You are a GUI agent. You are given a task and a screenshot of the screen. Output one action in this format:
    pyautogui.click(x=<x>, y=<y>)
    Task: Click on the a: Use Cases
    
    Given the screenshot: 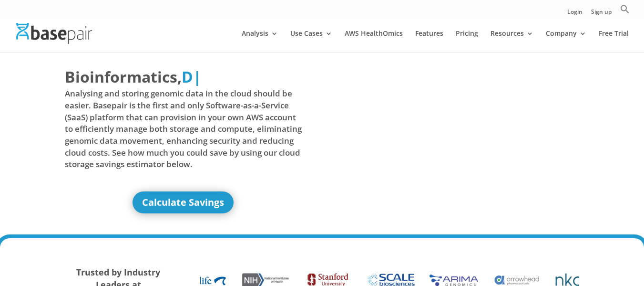 What is the action you would take?
    pyautogui.click(x=311, y=41)
    